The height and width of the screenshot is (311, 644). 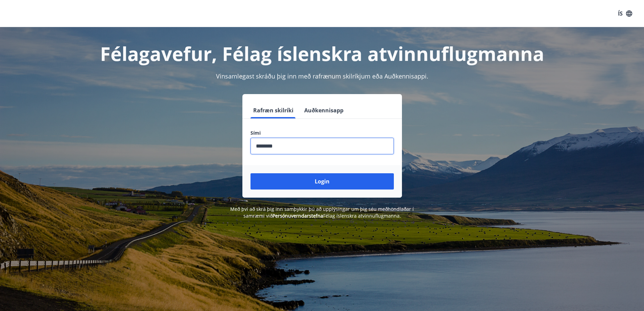 I want to click on button: Login, so click(x=322, y=181).